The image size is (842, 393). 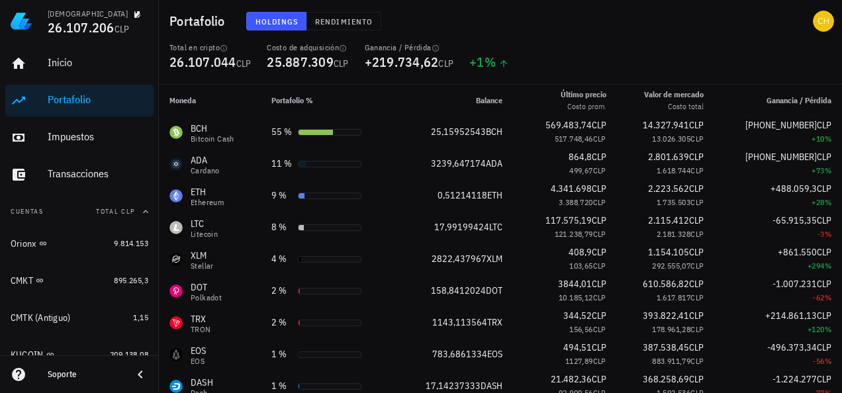 I want to click on a: Impuestos, so click(x=79, y=138).